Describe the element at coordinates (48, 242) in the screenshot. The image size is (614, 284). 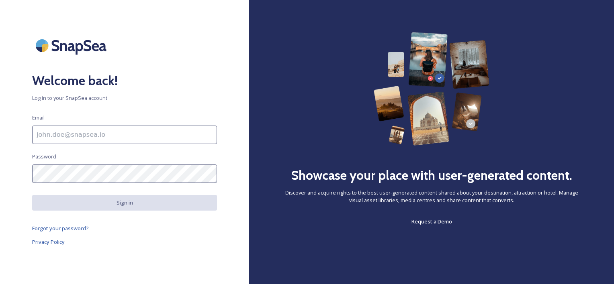
I see `span: Privacy Policy` at that location.